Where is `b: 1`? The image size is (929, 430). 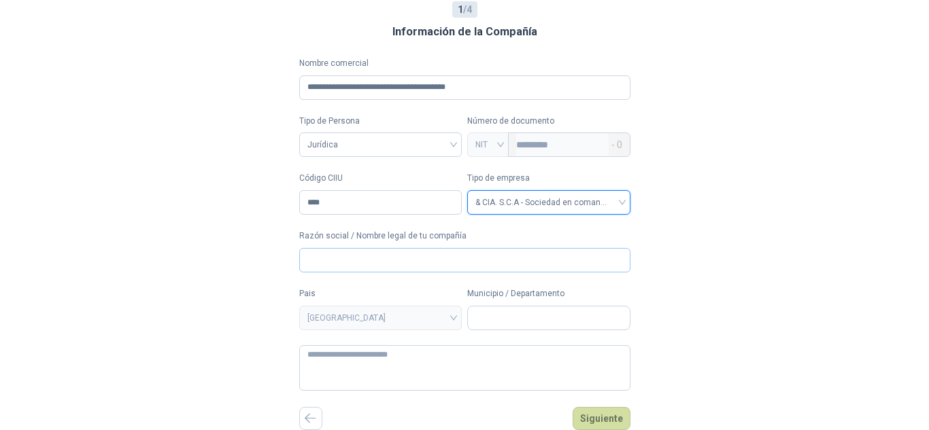 b: 1 is located at coordinates (460, 10).